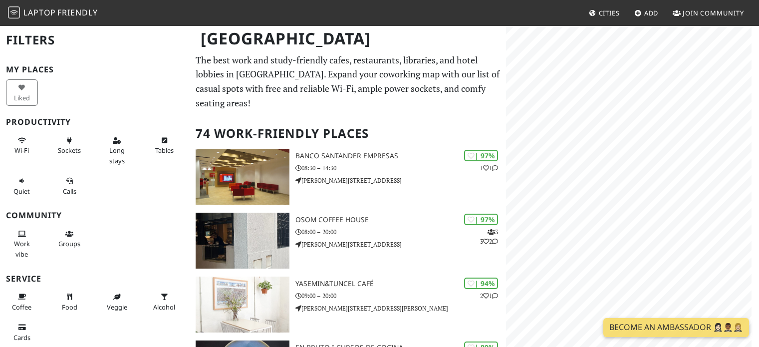 This screenshot has height=347, width=759. I want to click on span: Join Community, so click(713, 13).